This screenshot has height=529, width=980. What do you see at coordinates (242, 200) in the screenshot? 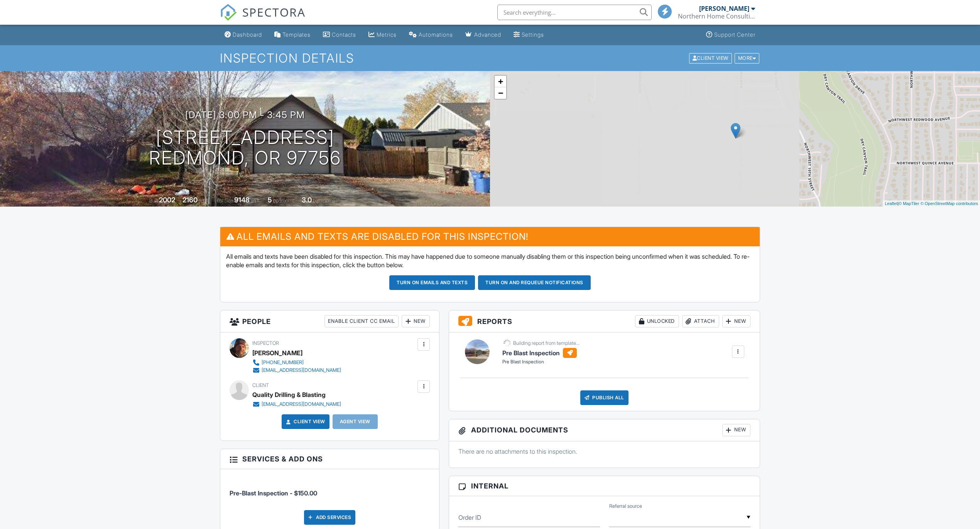
I see `div: 9148` at bounding box center [242, 200].